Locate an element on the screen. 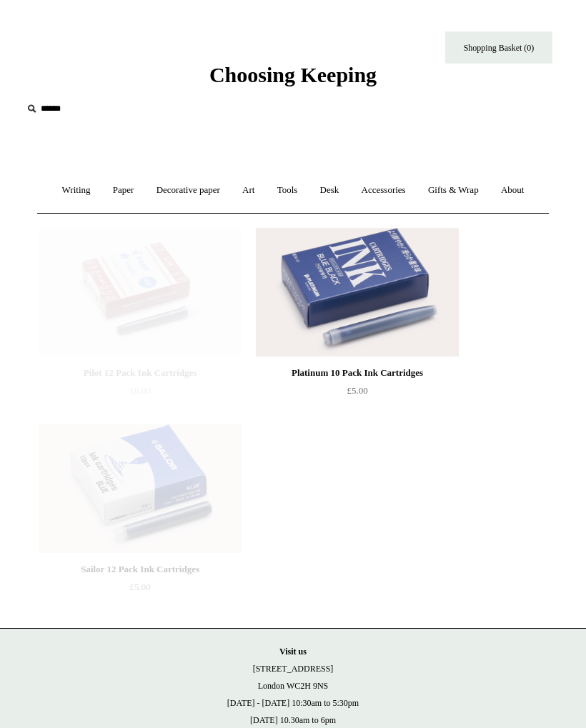 The height and width of the screenshot is (728, 586). img: Platinum 10 Pack Ink Cartridges is located at coordinates (358, 292).